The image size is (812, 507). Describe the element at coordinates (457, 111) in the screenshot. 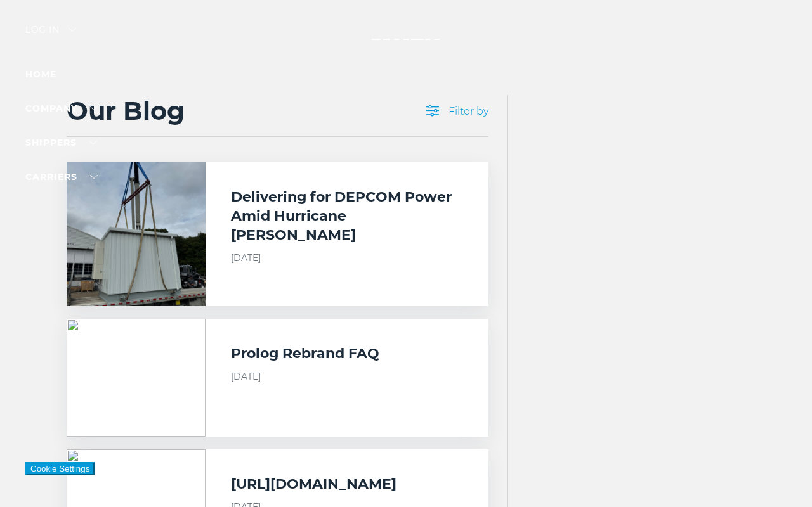

I see `span: Filter by` at that location.